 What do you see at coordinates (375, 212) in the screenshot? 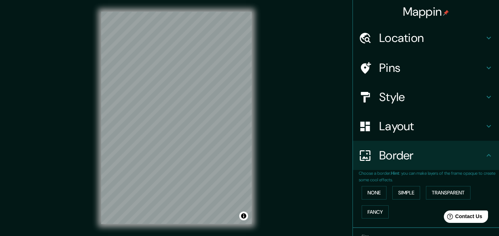
I see `button: Fancy` at bounding box center [375, 212].